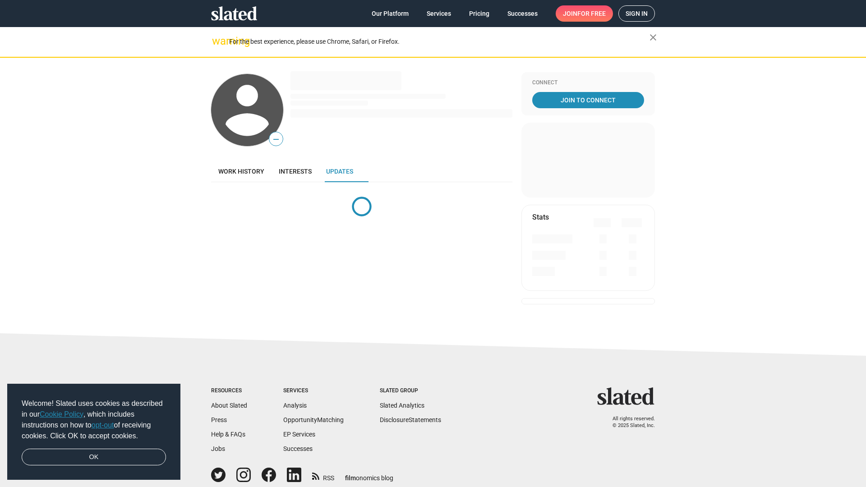  What do you see at coordinates (439, 41) in the screenshot?
I see `div: For the best experience, please use Chrome, Safari, or Firefox.` at bounding box center [439, 41].